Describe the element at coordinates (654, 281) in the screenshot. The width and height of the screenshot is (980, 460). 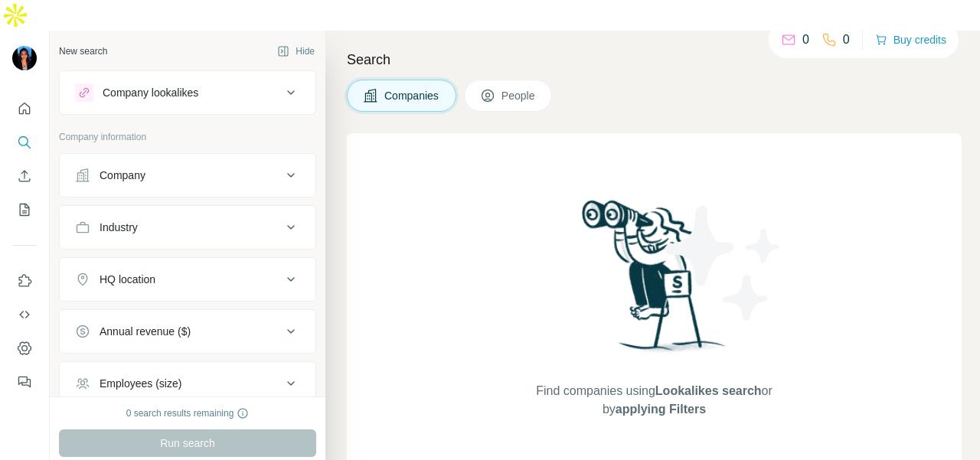
I see `img: Surfe Illustration - Woman searching with binoculars` at that location.